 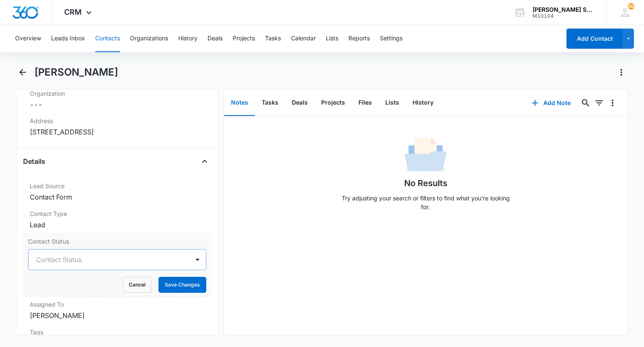 I want to click on label: Lead Source, so click(x=117, y=186).